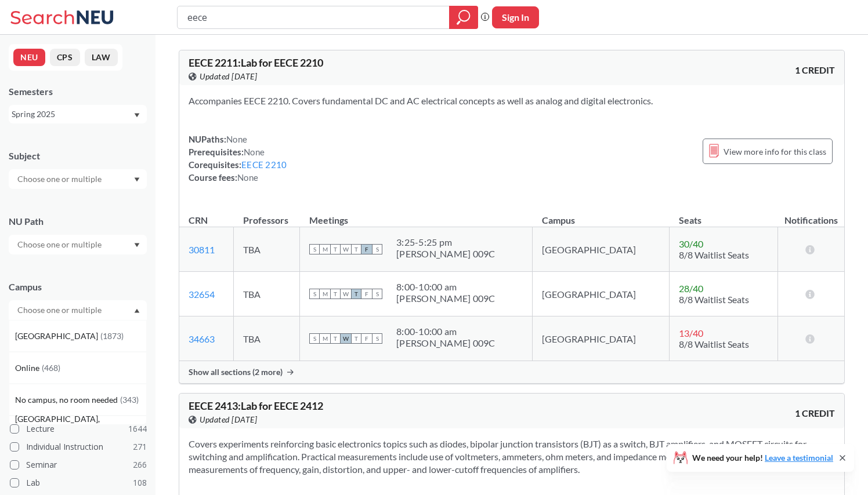 Image resolution: width=868 pixels, height=495 pixels. What do you see at coordinates (464, 17) in the screenshot?
I see `svg: magnifying glass` at bounding box center [464, 17].